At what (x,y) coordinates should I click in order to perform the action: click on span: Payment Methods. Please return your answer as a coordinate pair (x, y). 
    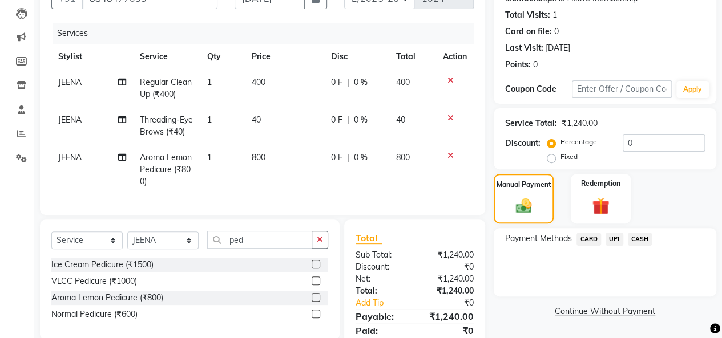
    Looking at the image, I should click on (538, 239).